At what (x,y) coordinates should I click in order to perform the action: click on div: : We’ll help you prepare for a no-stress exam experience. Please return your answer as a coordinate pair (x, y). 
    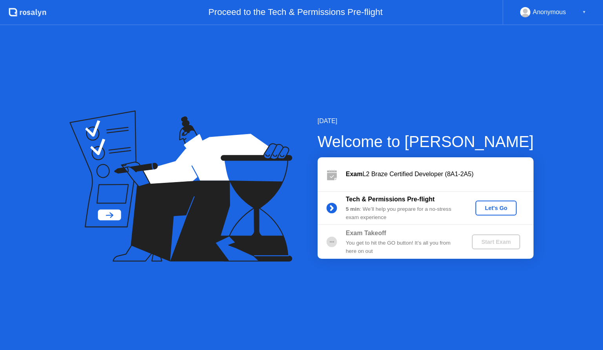
    Looking at the image, I should click on (403, 213).